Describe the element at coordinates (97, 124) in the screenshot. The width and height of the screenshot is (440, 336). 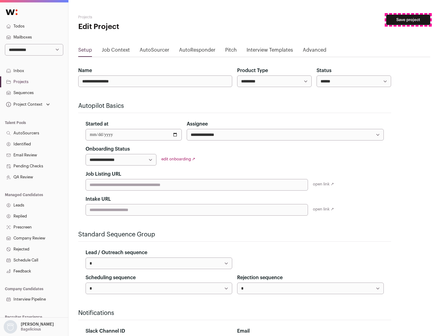
I see `label: Started at` at that location.